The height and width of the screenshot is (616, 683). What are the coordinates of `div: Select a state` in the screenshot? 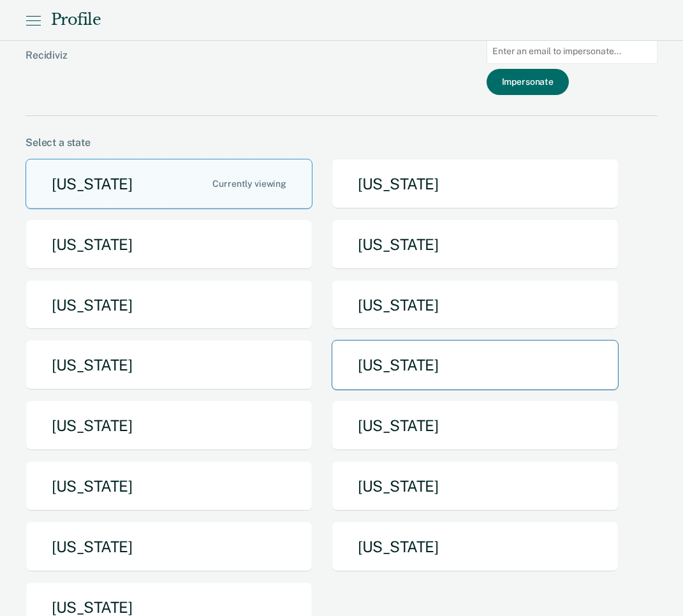 It's located at (342, 142).